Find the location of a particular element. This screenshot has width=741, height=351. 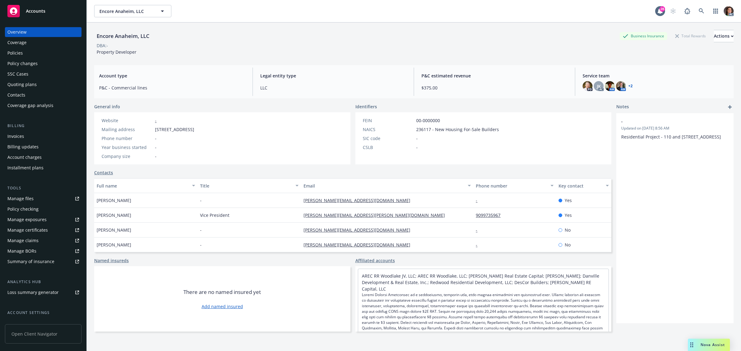

div: Business Insurance is located at coordinates (643, 36).